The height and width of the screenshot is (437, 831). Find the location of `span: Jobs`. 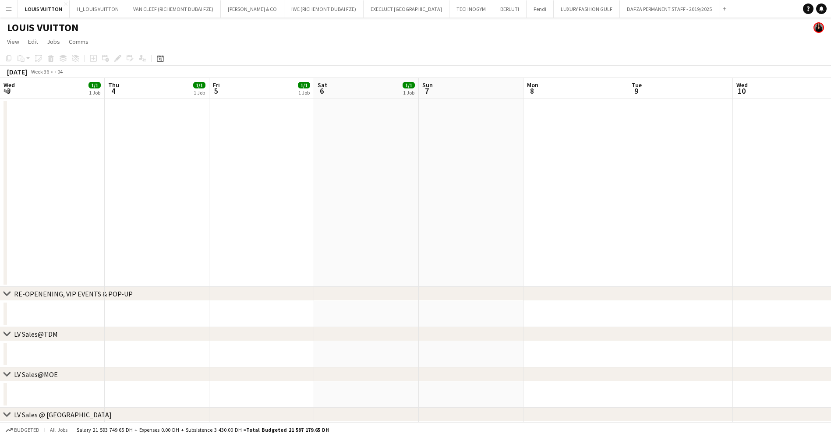

span: Jobs is located at coordinates (53, 42).